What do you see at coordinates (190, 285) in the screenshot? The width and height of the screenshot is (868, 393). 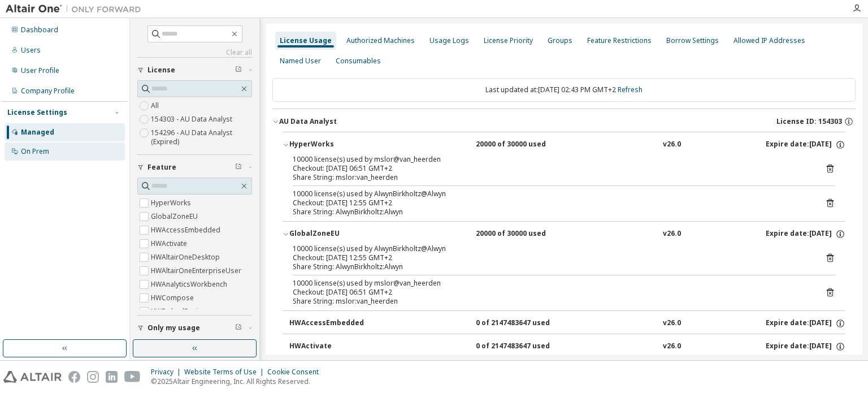 I see `label: HWAnalyticsWorkbench` at bounding box center [190, 285].